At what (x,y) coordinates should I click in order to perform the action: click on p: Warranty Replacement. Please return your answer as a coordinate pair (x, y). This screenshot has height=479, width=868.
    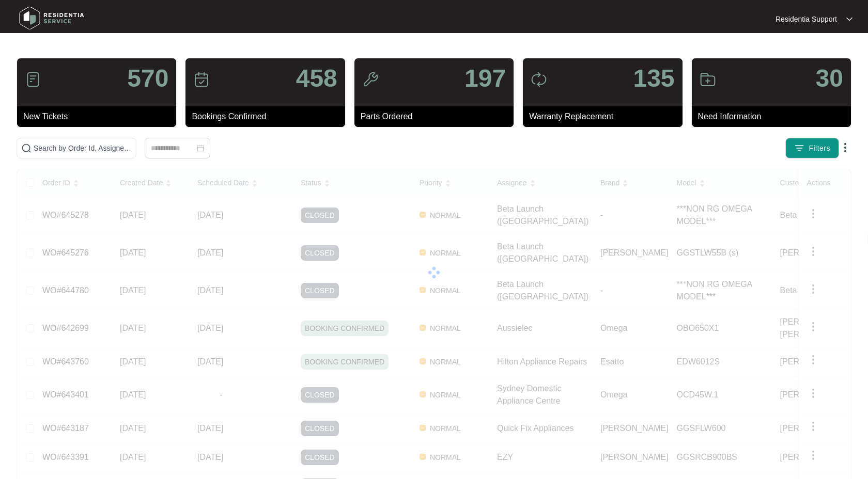
    Looking at the image, I should click on (605, 117).